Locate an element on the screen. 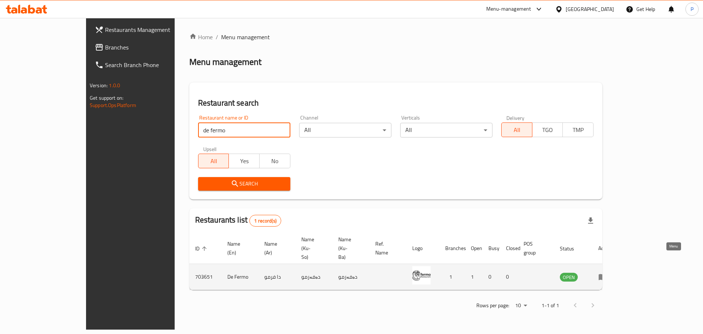  div: Rows per page: is located at coordinates (521, 305).